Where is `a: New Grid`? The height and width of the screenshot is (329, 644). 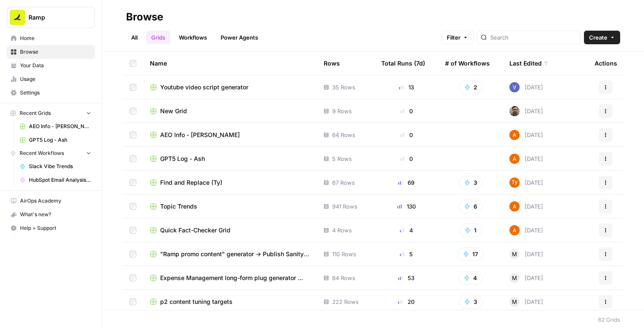
a: New Grid is located at coordinates (230, 111).